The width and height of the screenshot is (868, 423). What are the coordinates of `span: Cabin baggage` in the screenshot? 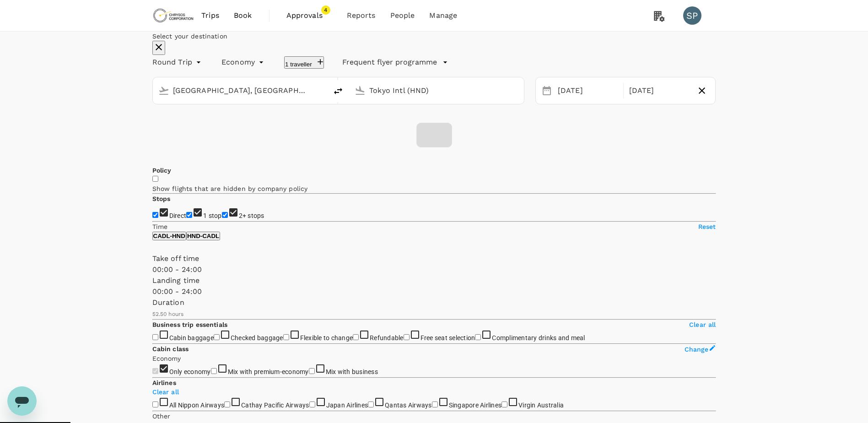 It's located at (191, 338).